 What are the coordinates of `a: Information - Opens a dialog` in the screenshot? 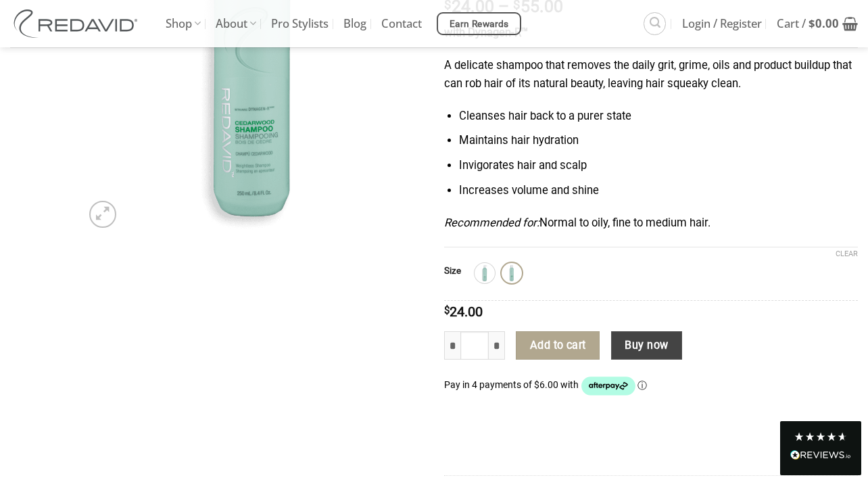 It's located at (642, 385).